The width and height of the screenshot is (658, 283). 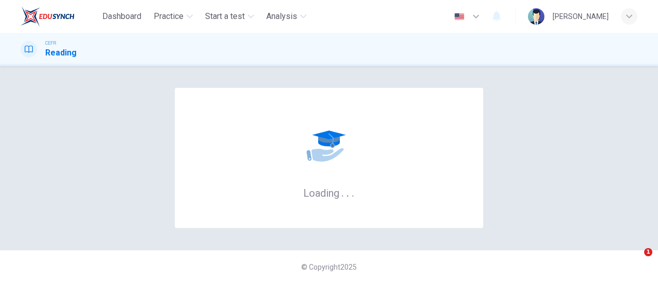 I want to click on button: Start a test, so click(x=229, y=16).